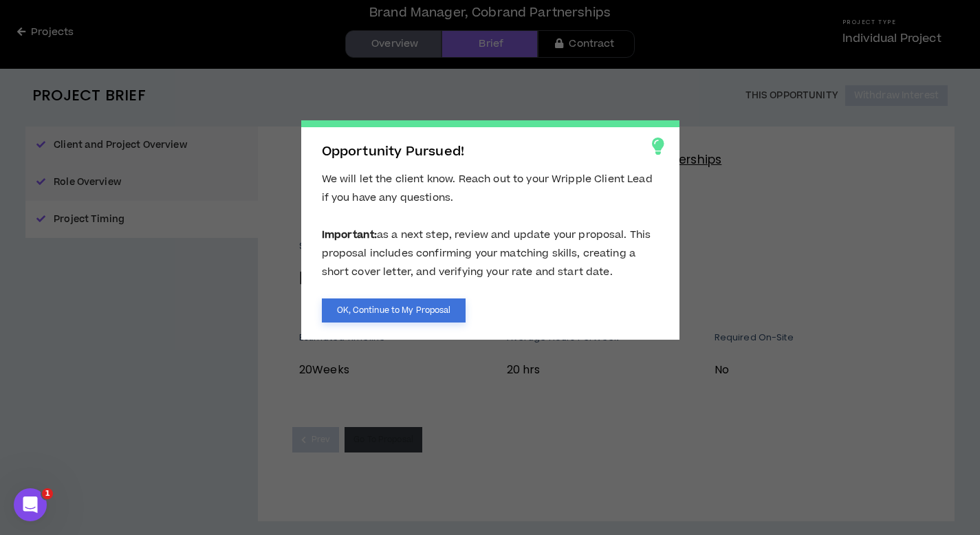 The width and height of the screenshot is (980, 535). What do you see at coordinates (490, 152) in the screenshot?
I see `h2: Opportunity Pursued!` at bounding box center [490, 152].